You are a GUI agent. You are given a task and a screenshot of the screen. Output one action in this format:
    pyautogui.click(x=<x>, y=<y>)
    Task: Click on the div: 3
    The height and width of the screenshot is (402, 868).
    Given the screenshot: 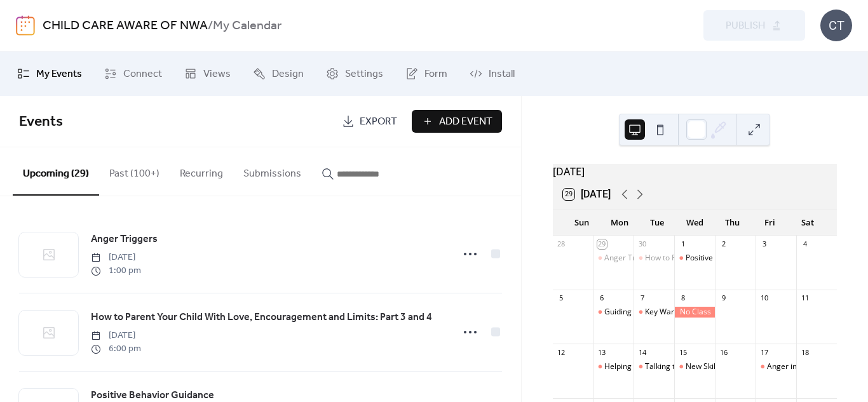 What is the action you would take?
    pyautogui.click(x=764, y=244)
    